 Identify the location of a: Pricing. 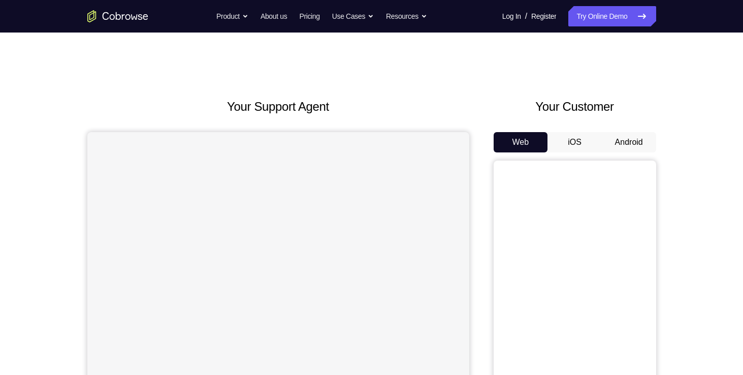
(309, 16).